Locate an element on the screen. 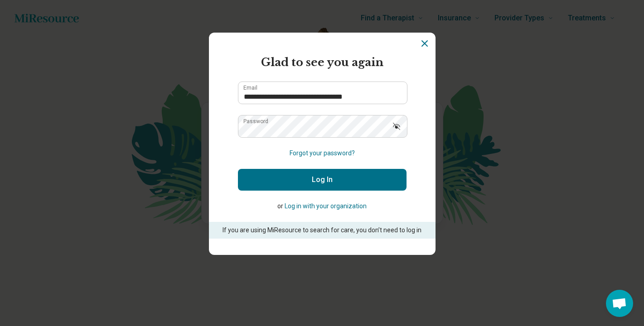  label: Email is located at coordinates (250, 88).